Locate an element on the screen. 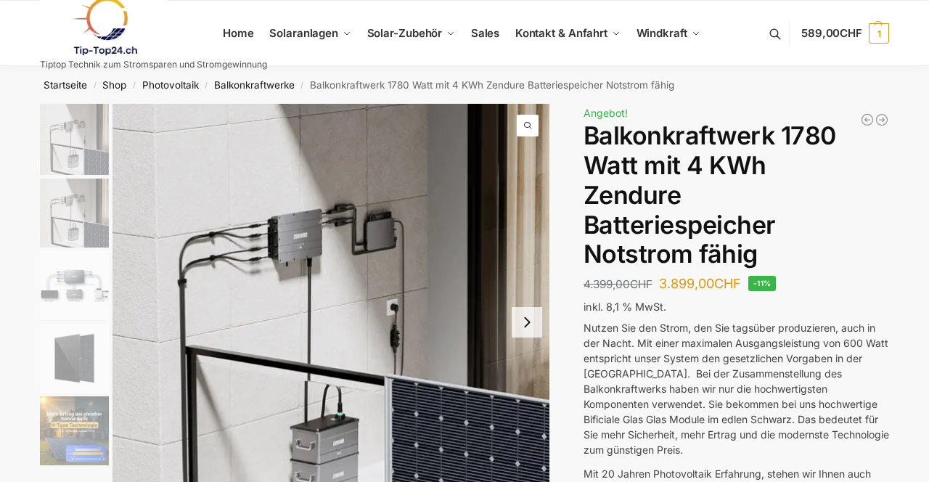 The image size is (929, 482). img: Zendure Batteriespeicher-wie anschliessen is located at coordinates (74, 285).